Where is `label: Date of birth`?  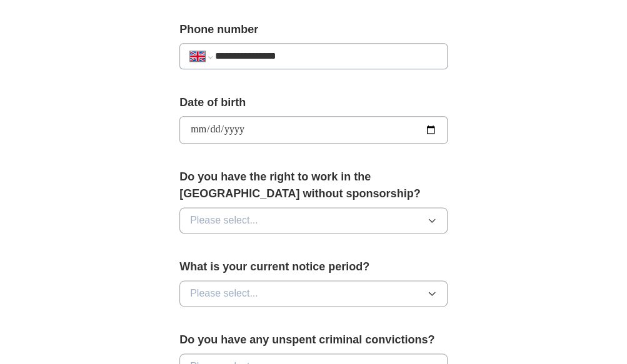 label: Date of birth is located at coordinates (313, 103).